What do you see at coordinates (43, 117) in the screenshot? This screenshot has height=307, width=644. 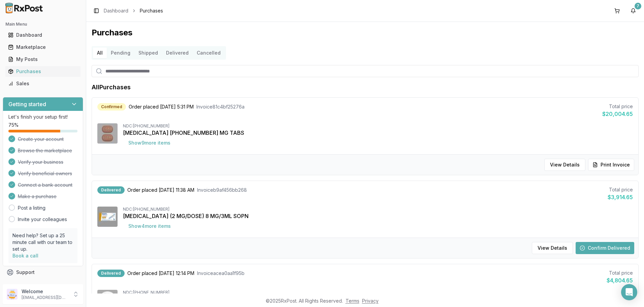 I see `p: Let's finish your setup first!` at bounding box center [43, 117].